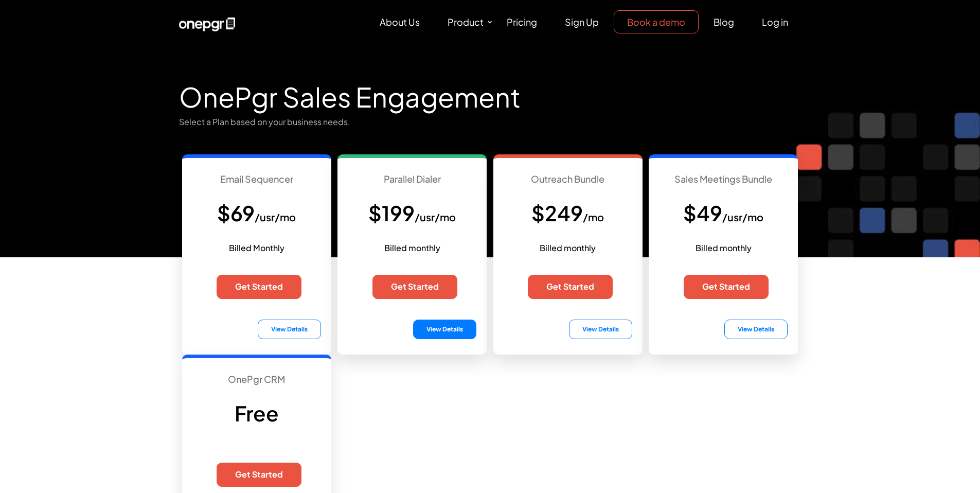 The height and width of the screenshot is (493, 980). What do you see at coordinates (257, 213) in the screenshot?
I see `h2: $69` at bounding box center [257, 213].